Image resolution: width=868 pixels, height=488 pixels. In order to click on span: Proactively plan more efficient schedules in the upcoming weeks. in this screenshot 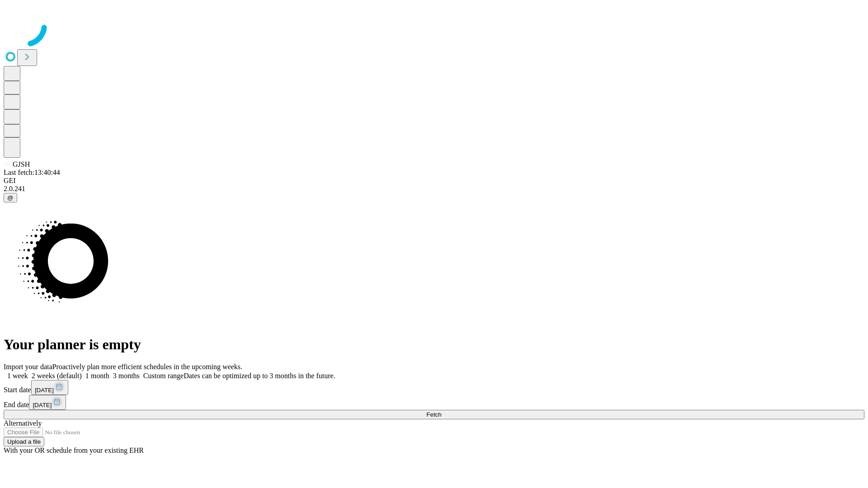, I will do `click(147, 366)`.